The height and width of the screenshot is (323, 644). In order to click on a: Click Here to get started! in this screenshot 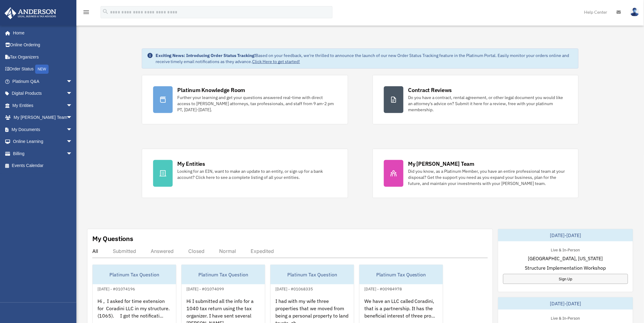, I will do `click(276, 62)`.